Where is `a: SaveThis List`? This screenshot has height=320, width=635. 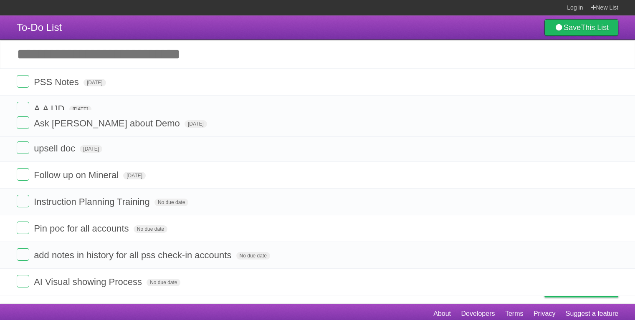
a: SaveThis List is located at coordinates (581, 28).